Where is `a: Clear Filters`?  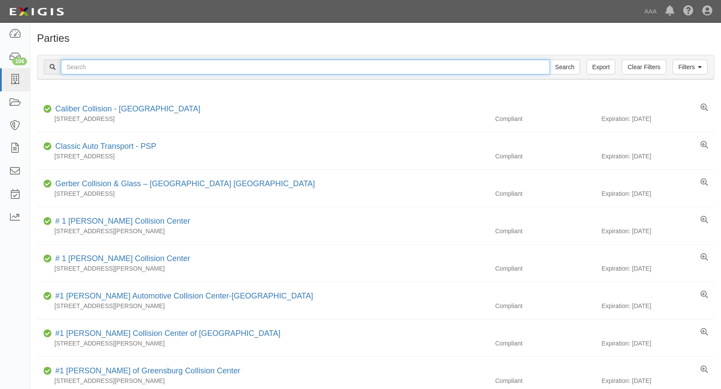 a: Clear Filters is located at coordinates (644, 67).